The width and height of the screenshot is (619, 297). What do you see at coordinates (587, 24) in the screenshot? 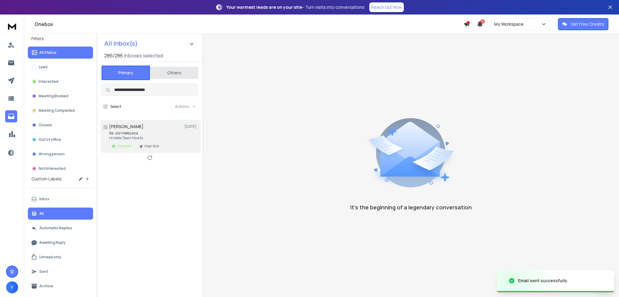
I see `p: Get Free Credits` at bounding box center [587, 24].